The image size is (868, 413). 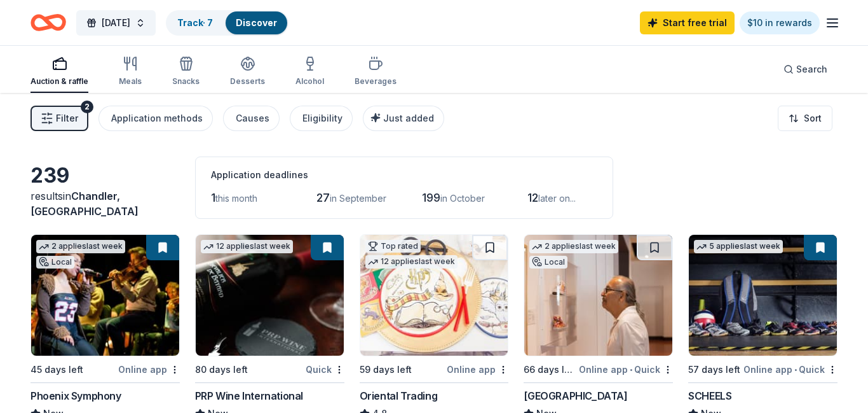 What do you see at coordinates (252, 118) in the screenshot?
I see `div: Causes` at bounding box center [252, 118].